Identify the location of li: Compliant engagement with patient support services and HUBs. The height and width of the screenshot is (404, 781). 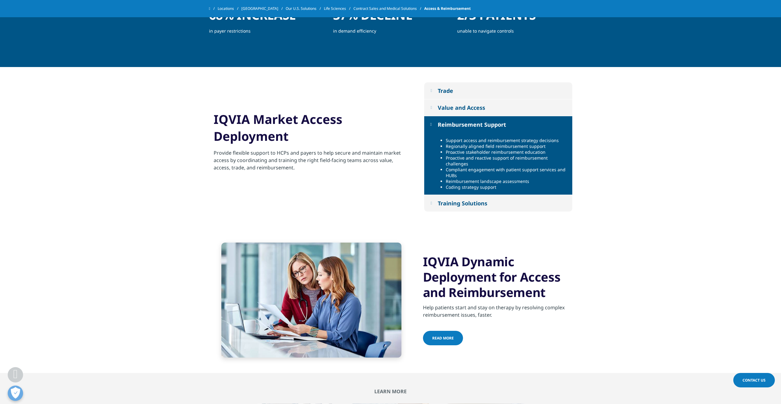
(507, 173).